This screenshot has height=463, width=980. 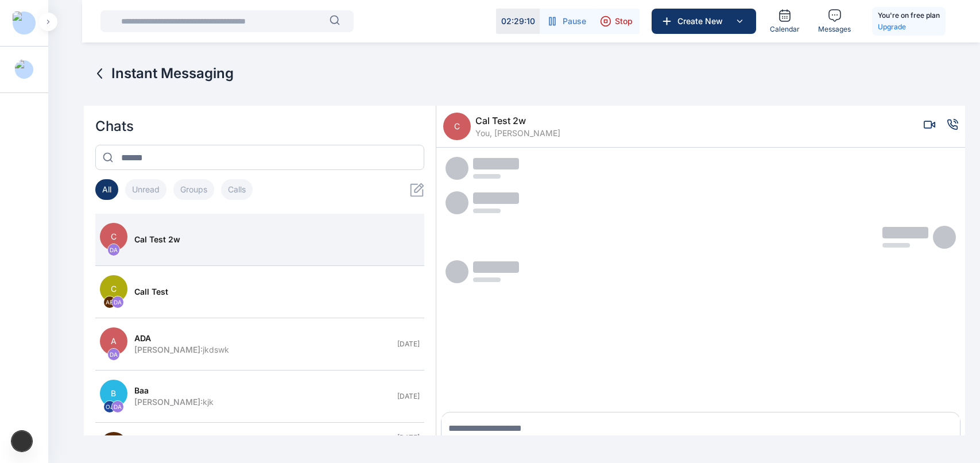 I want to click on span: Calendar, so click(x=784, y=29).